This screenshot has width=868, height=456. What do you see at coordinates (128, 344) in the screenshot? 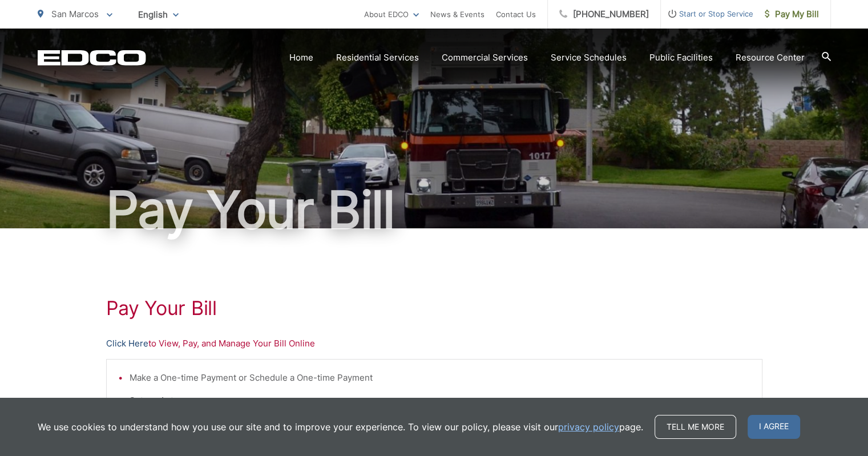
I see `a: Click Here` at bounding box center [128, 344].